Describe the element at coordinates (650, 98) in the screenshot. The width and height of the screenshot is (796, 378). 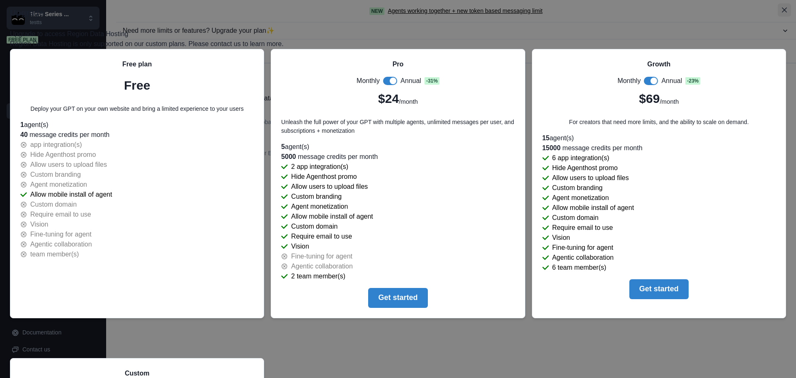
I see `p: $69` at that location.